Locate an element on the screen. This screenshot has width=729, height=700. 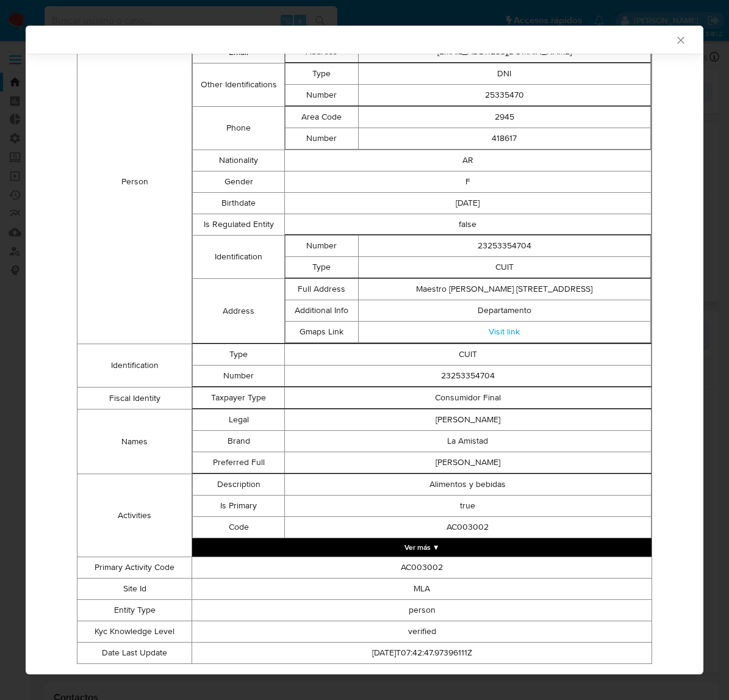
td: AR is located at coordinates (467, 160).